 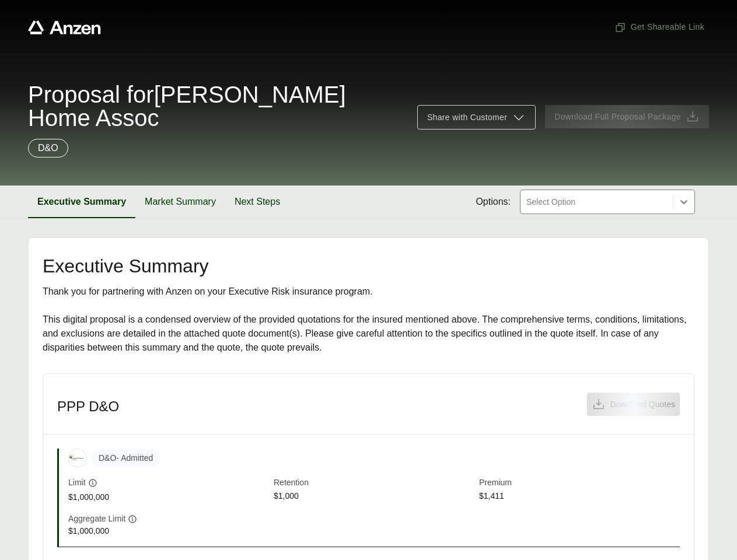 I want to click on button: Executive Summary, so click(x=82, y=202).